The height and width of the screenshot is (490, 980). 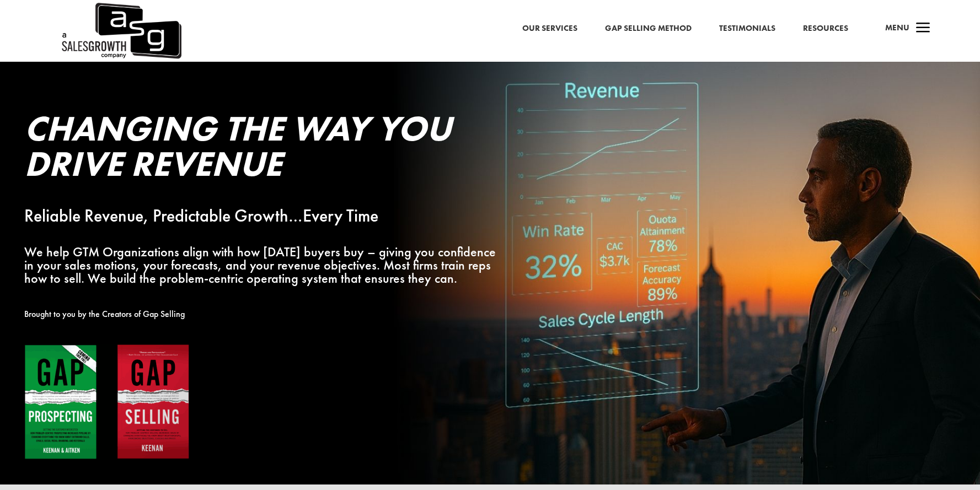 I want to click on a: Our Services, so click(x=550, y=28).